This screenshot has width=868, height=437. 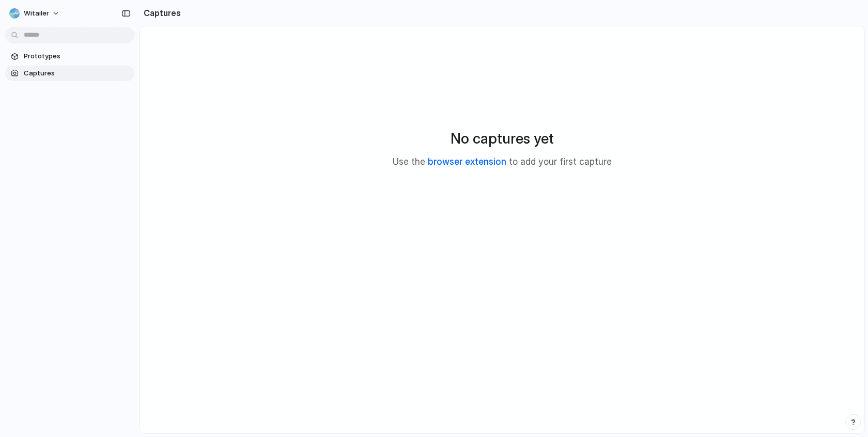 What do you see at coordinates (502, 162) in the screenshot?
I see `p: Use the to add your first capture` at bounding box center [502, 162].